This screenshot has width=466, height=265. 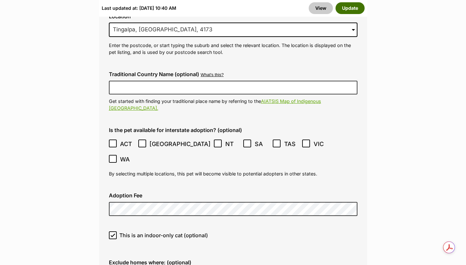 What do you see at coordinates (154, 74) in the screenshot?
I see `label: Traditional Country Name (optional)` at bounding box center [154, 74].